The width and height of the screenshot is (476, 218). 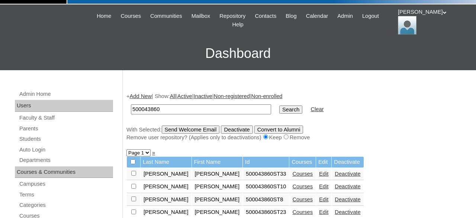 What do you see at coordinates (201, 16) in the screenshot?
I see `a: Mailbox` at bounding box center [201, 16].